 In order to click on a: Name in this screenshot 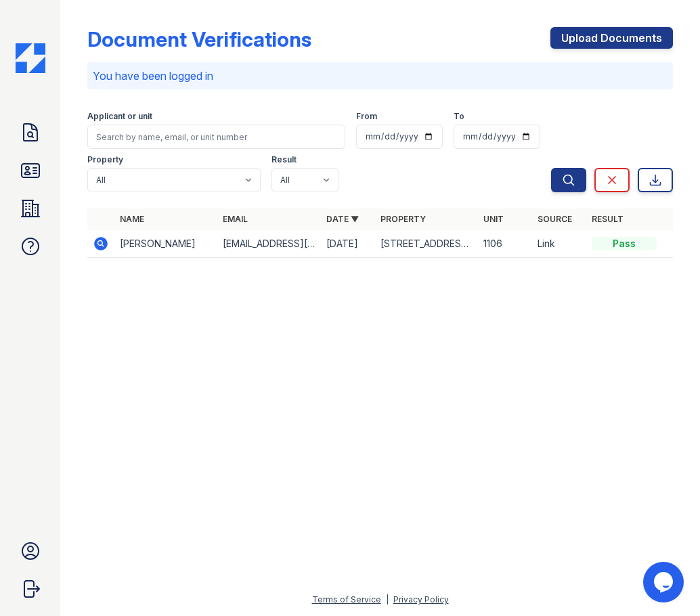, I will do `click(132, 219)`.